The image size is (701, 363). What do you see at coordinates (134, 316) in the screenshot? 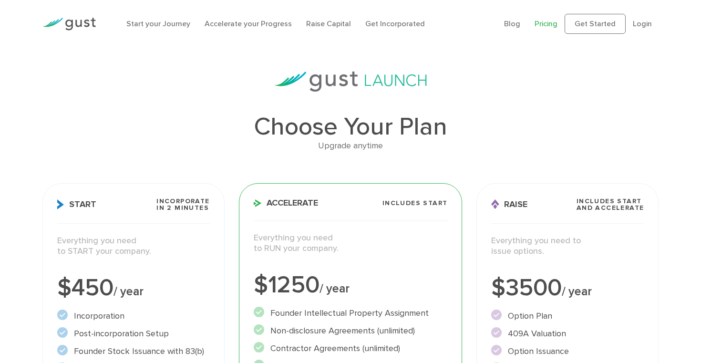
I see `li: Incorporation` at bounding box center [134, 316].